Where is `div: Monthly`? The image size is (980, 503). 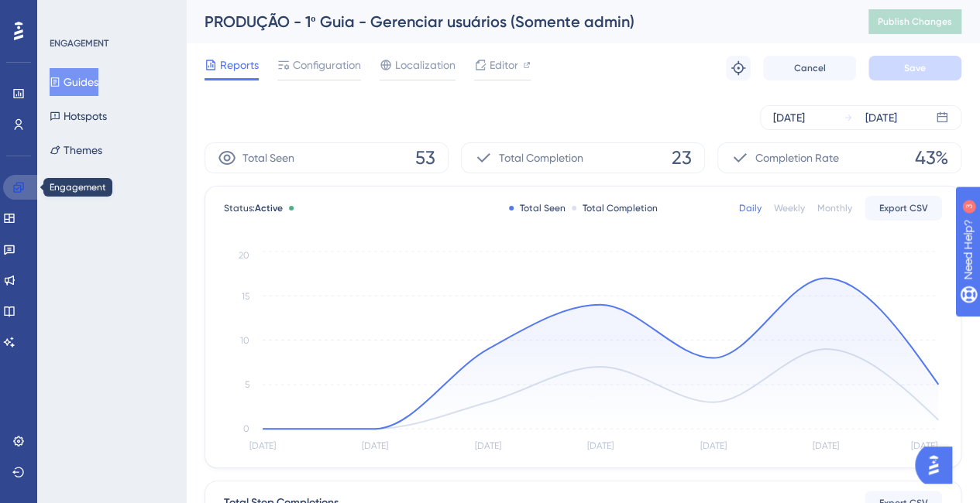
div: Monthly is located at coordinates (834, 208).